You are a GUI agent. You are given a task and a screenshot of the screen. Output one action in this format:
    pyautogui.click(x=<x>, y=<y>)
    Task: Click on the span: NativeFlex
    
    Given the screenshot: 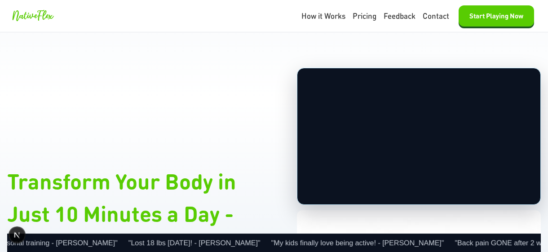 What is the action you would take?
    pyautogui.click(x=32, y=16)
    